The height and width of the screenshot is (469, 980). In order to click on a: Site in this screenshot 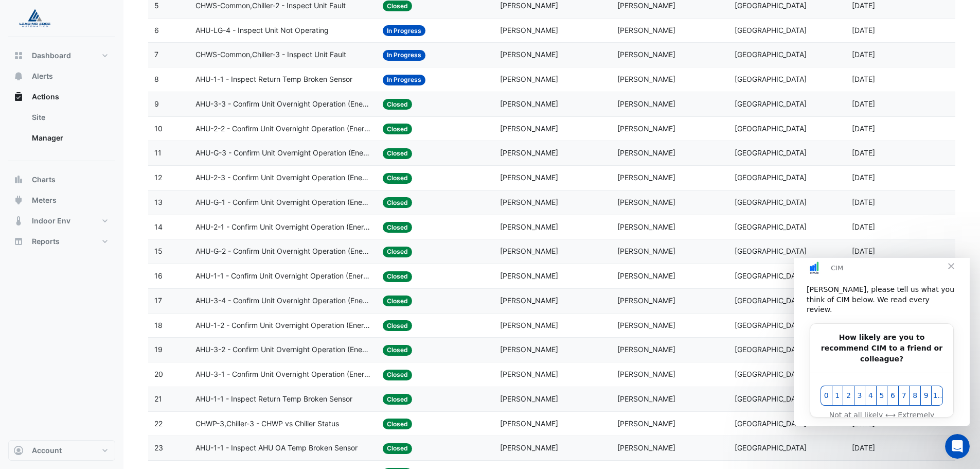, I will do `click(69, 117)`.